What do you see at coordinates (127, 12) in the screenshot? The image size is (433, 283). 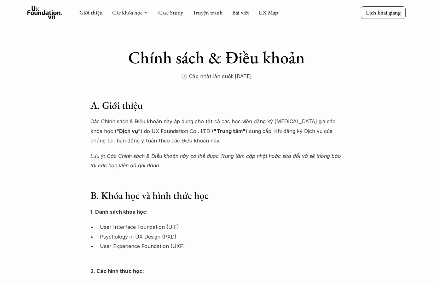 I see `a: Các khóa học` at bounding box center [127, 12].